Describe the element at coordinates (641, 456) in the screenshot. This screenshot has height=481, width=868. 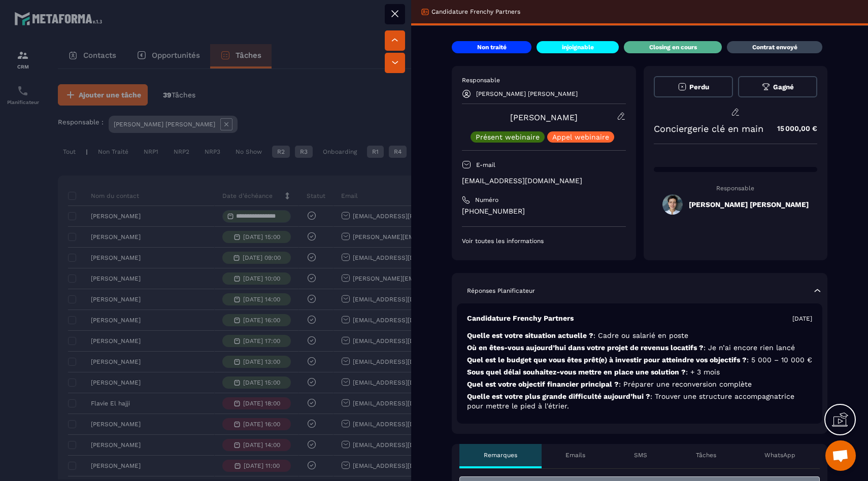
I see `p: SMS` at that location.